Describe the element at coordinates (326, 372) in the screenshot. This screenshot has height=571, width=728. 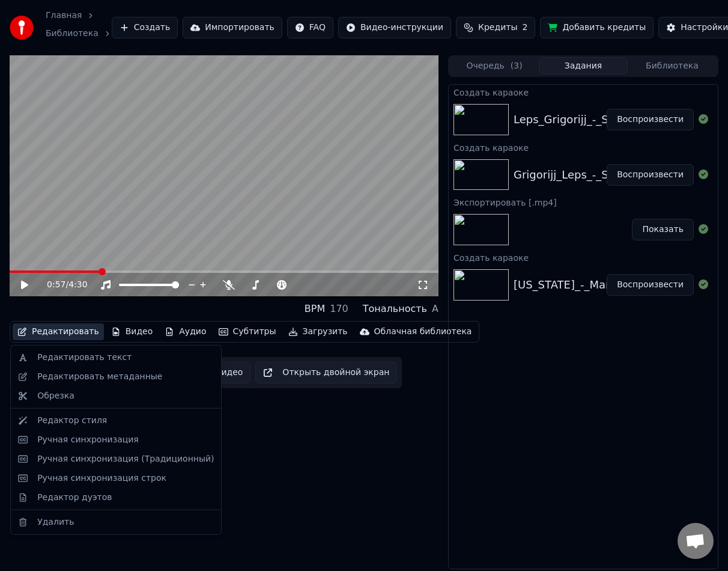
I see `button: Открыть двойной экран` at that location.